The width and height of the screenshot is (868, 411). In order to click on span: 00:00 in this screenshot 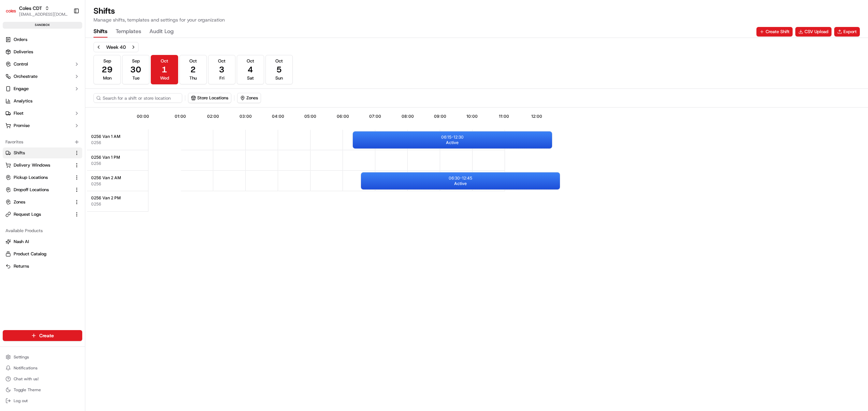, I will do `click(143, 117)`.